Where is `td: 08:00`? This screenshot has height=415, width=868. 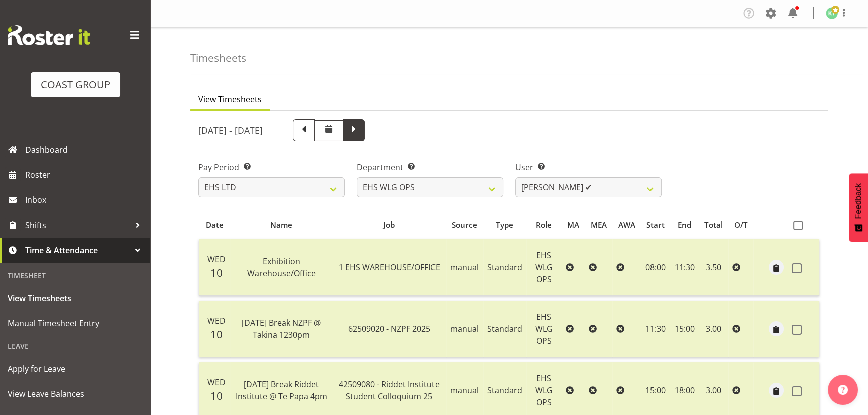 td: 08:00 is located at coordinates (656, 268).